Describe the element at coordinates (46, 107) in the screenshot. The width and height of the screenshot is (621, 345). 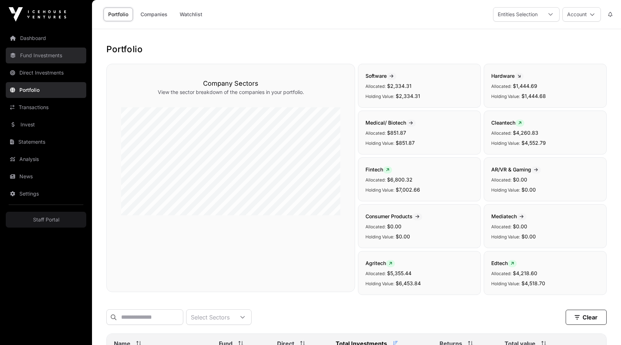
I see `a: Transactions` at that location.